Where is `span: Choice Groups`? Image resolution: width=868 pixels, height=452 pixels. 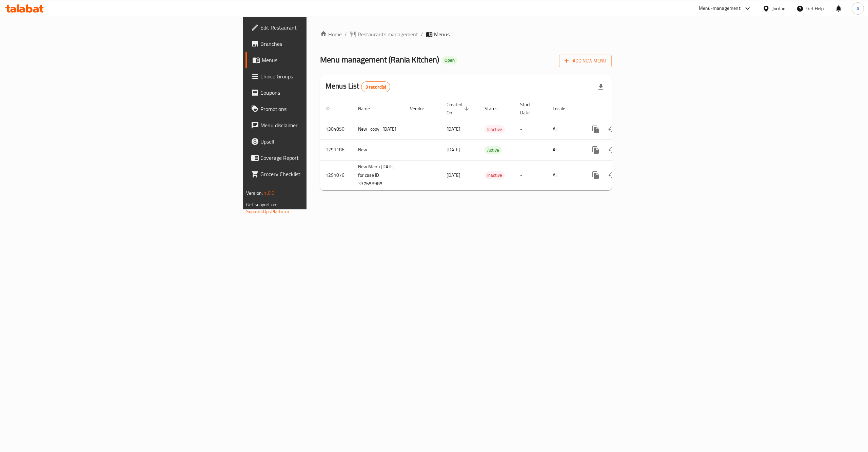 span: Choice Groups is located at coordinates (321, 76).